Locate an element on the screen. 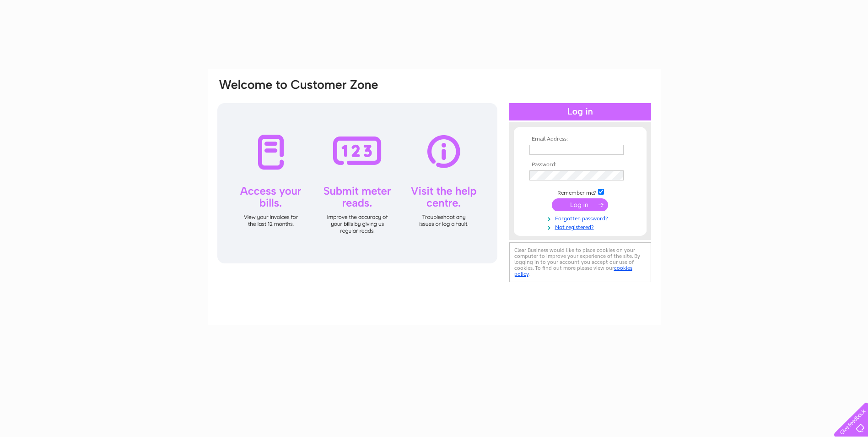  th: Email Address: is located at coordinates (580, 139).